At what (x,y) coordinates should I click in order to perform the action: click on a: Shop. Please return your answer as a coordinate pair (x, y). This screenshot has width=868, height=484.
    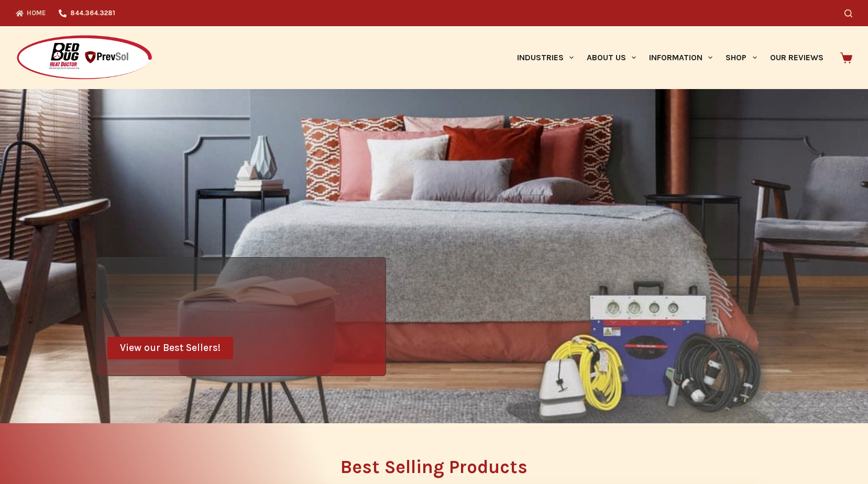
    Looking at the image, I should click on (741, 58).